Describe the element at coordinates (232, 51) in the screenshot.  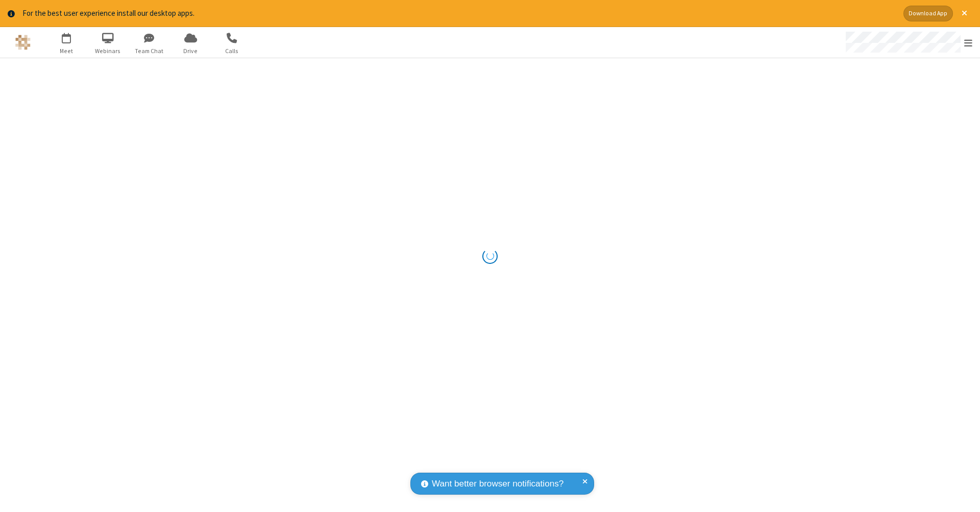
I see `span: Calls` at that location.